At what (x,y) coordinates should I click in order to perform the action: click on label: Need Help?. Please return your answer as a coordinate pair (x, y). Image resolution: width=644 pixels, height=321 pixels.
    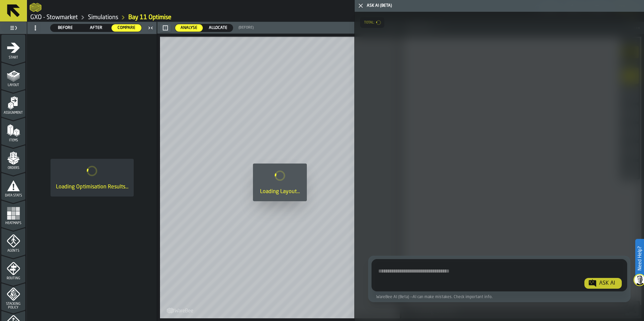
    Looking at the image, I should click on (640, 259).